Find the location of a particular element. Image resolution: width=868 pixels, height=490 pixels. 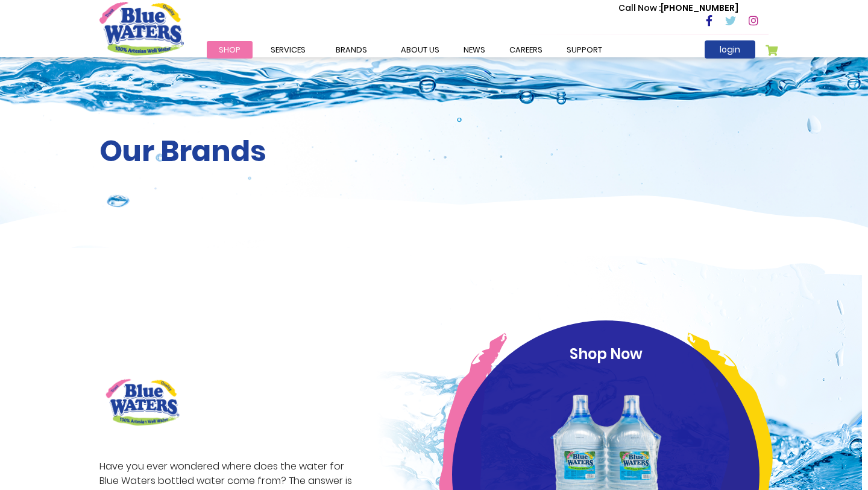

span: Services is located at coordinates (288, 50).